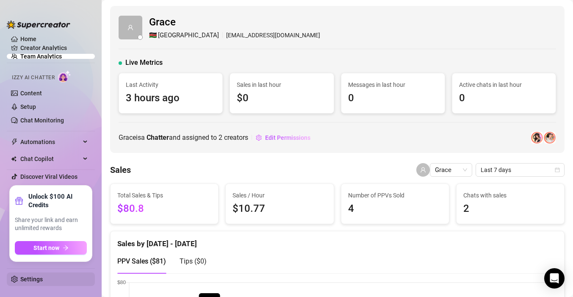  Describe the element at coordinates (28, 107) in the screenshot. I see `a: Setup` at that location.